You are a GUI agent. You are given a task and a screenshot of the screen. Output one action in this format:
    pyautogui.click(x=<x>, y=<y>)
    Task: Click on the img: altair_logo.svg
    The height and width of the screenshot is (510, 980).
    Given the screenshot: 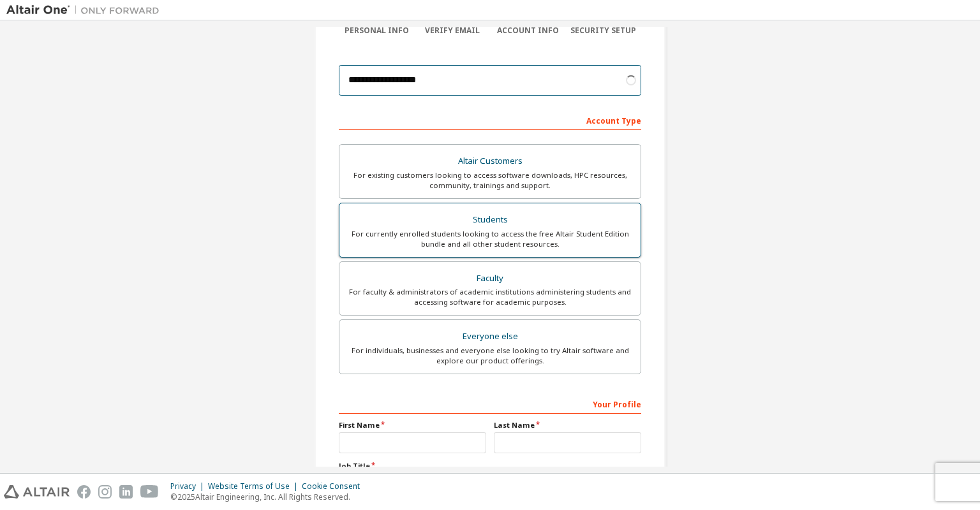 What is the action you would take?
    pyautogui.click(x=36, y=492)
    